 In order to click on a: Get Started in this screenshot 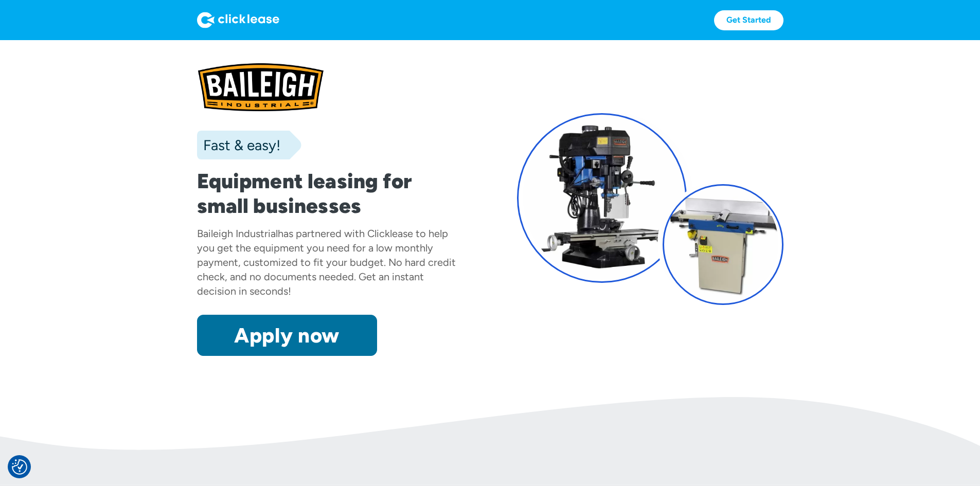, I will do `click(748, 20)`.